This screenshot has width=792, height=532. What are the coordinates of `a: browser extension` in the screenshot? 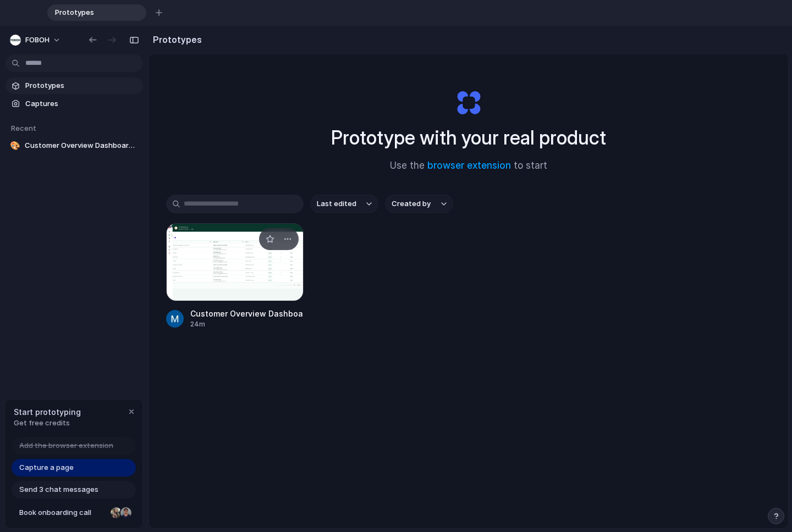 It's located at (469, 165).